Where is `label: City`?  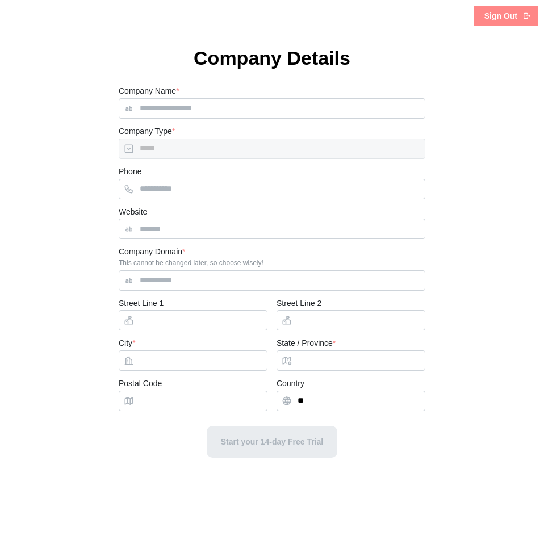
label: City is located at coordinates (127, 344).